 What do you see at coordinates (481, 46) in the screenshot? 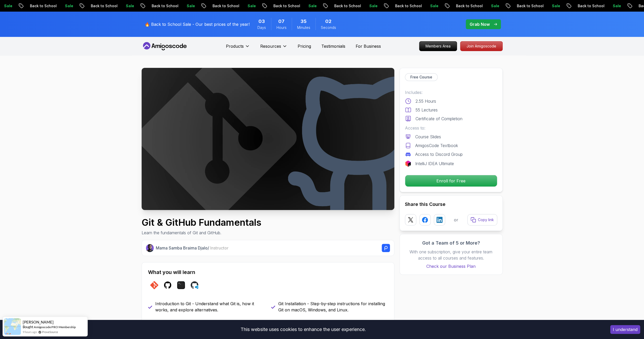
I see `p: Join Amigoscode` at bounding box center [481, 46].